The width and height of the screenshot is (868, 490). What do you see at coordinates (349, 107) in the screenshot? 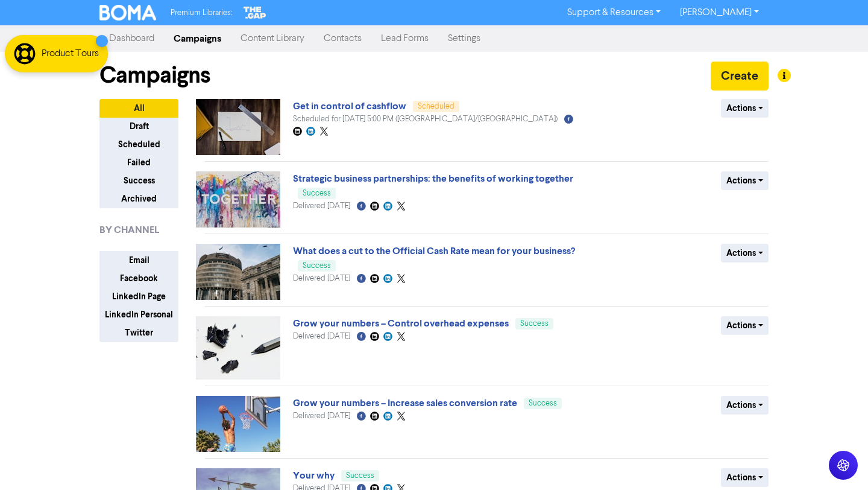
I see `a: Get in control of cashflow` at bounding box center [349, 107].